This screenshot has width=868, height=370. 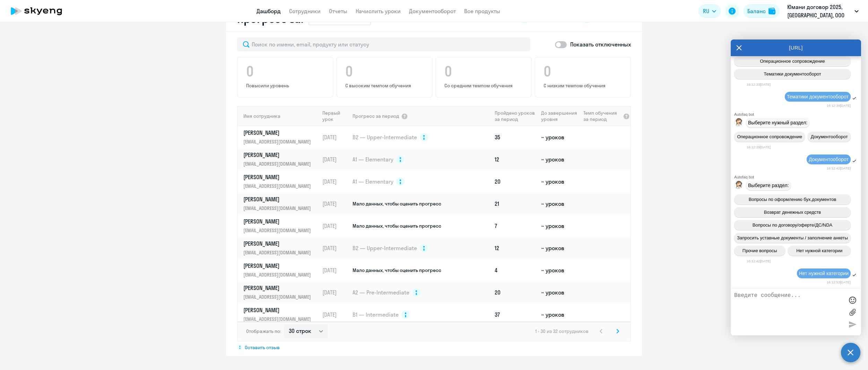 I want to click on span: Вопросы по оформлению бух.документов, so click(x=793, y=199).